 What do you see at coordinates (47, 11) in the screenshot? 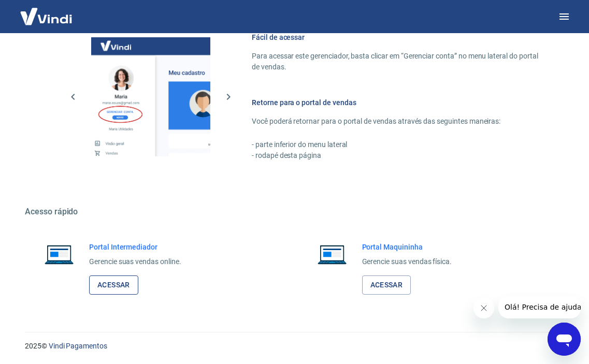
I see `span: Olá! Precisa de ajuda?` at bounding box center [47, 11].